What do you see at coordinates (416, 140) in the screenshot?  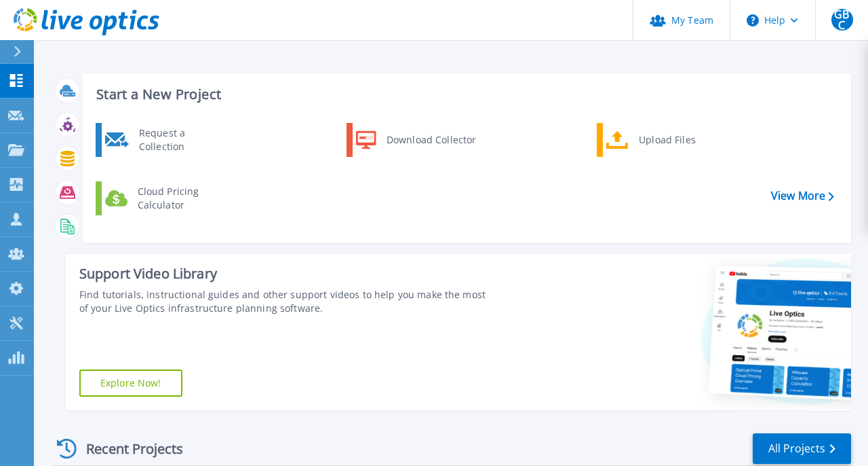 I see `a: Download Collector` at bounding box center [416, 140].